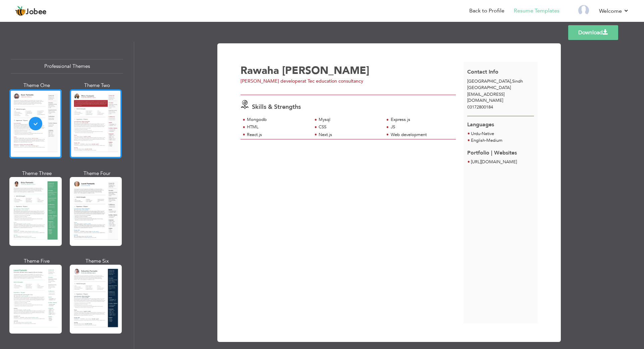  I want to click on a: Back to Profile, so click(487, 11).